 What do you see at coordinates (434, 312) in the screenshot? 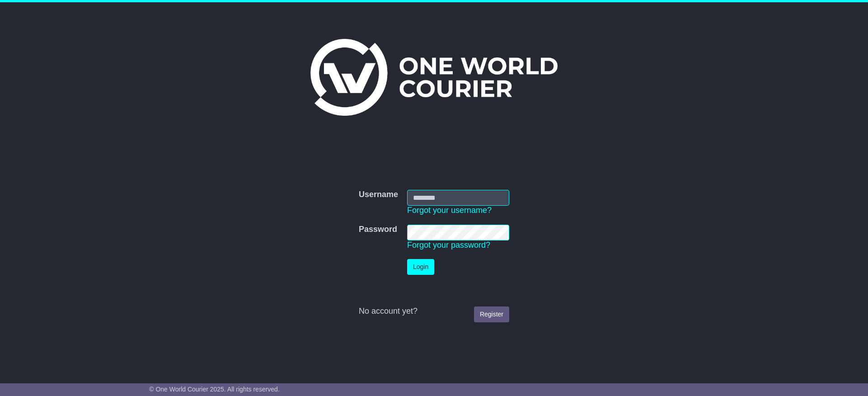
I see `div: No account yet?` at bounding box center [434, 312].